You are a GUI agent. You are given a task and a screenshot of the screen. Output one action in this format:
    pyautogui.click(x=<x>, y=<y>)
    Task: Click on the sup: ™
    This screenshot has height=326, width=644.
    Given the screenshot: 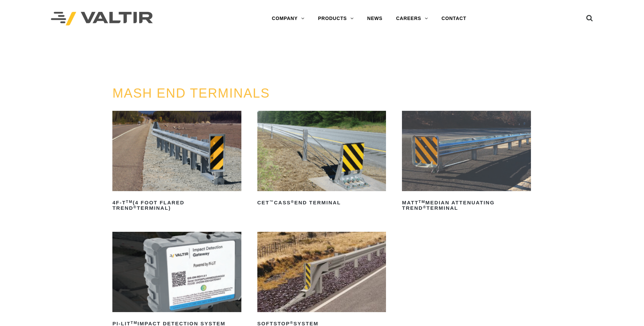 What is the action you would take?
    pyautogui.click(x=271, y=202)
    